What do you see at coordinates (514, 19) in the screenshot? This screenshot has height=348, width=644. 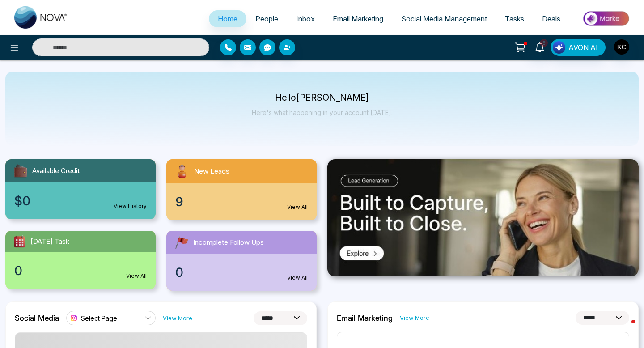 I see `span: Tasks` at bounding box center [514, 19].